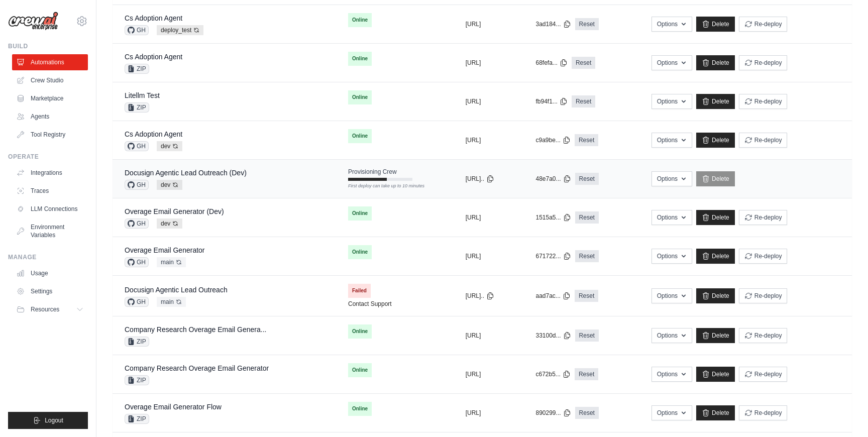 The width and height of the screenshot is (868, 437). What do you see at coordinates (554, 24) in the screenshot?
I see `button: 3ad184...` at bounding box center [554, 24].